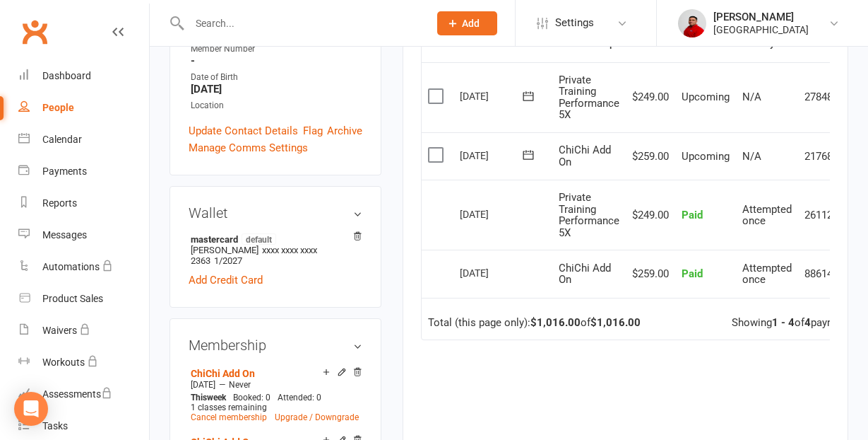 This screenshot has height=440, width=868. Describe the element at coordinates (254, 255) in the screenshot. I see `span: xxxx xxxx xxxx 2363` at that location.